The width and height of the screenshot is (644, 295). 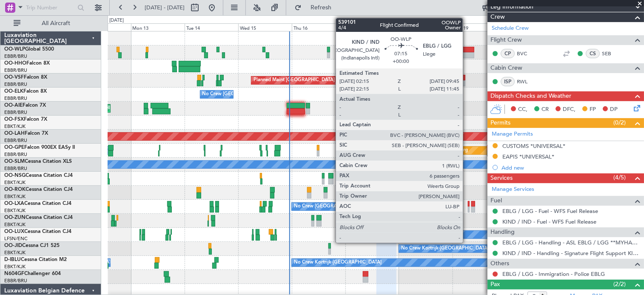 I want to click on a: Schedule Crew, so click(x=511, y=28).